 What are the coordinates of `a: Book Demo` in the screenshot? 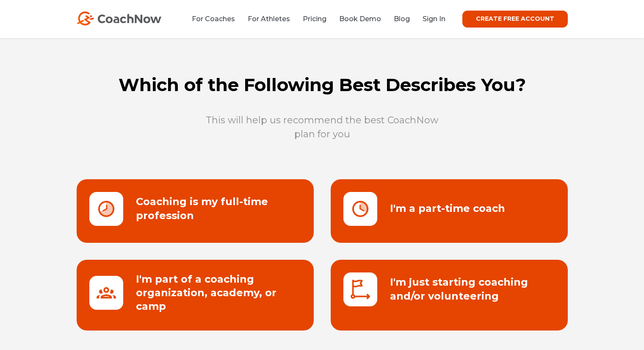 It's located at (360, 19).